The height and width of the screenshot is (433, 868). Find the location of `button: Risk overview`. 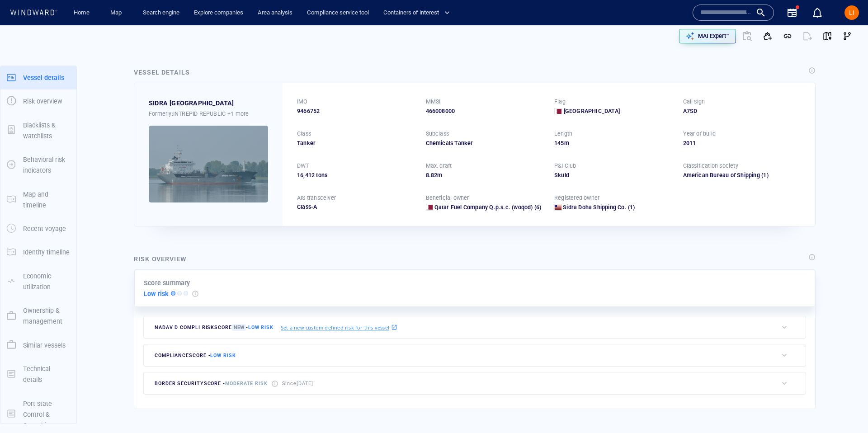

button: Risk overview is located at coordinates (38, 101).